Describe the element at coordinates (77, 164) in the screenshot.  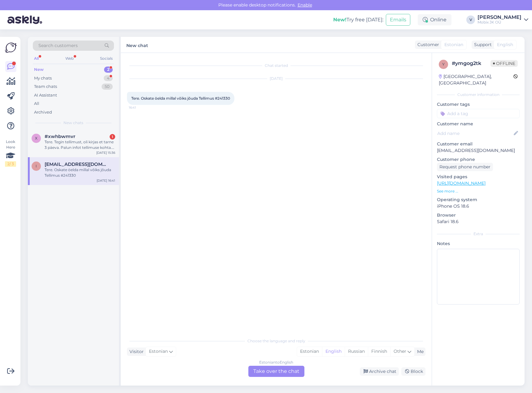
I see `span: indrek155@gmail.com` at that location.